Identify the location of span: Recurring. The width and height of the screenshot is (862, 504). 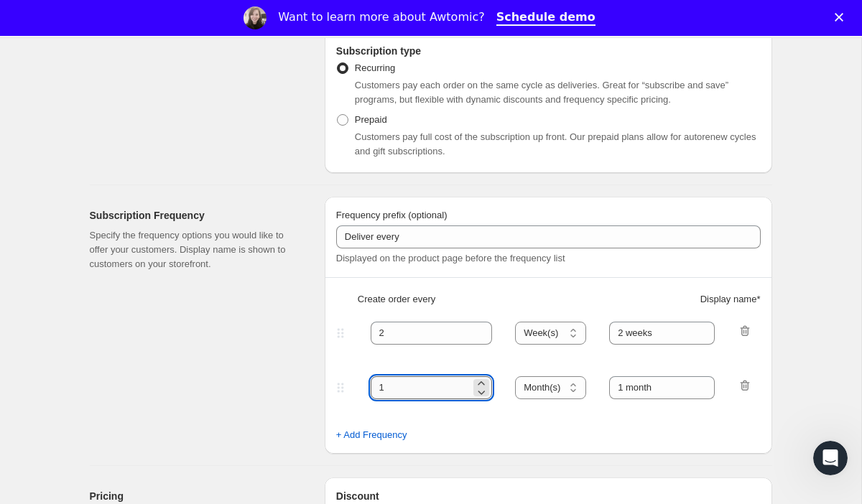
(375, 68).